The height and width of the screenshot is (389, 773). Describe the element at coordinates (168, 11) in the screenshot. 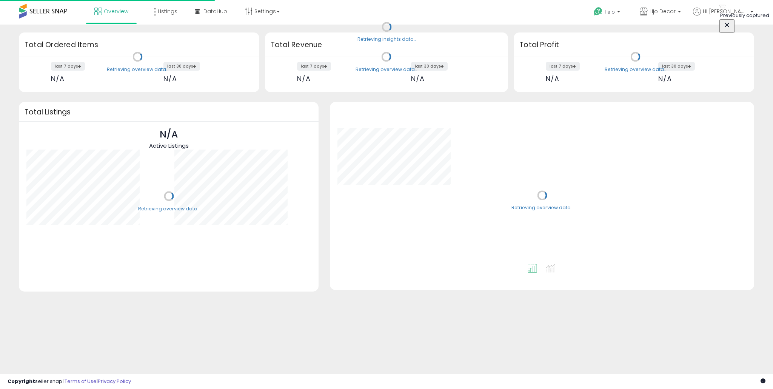

I see `span: Listings` at that location.